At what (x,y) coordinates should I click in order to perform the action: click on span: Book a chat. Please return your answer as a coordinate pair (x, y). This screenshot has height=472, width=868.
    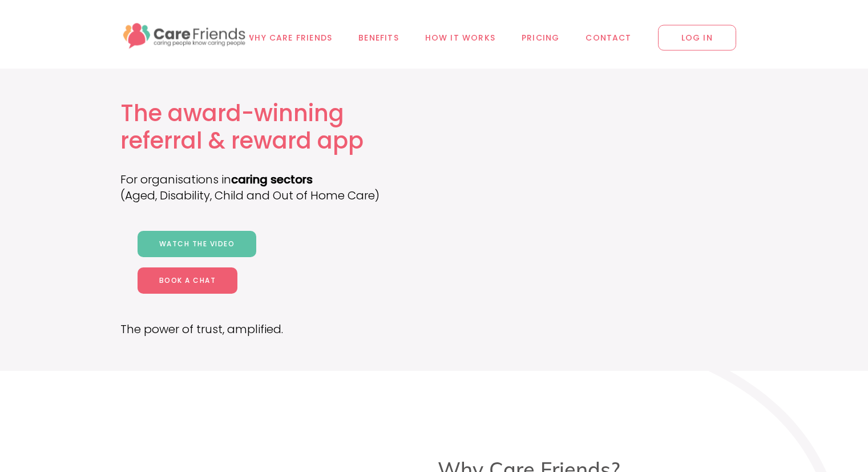
    Looking at the image, I should click on (187, 280).